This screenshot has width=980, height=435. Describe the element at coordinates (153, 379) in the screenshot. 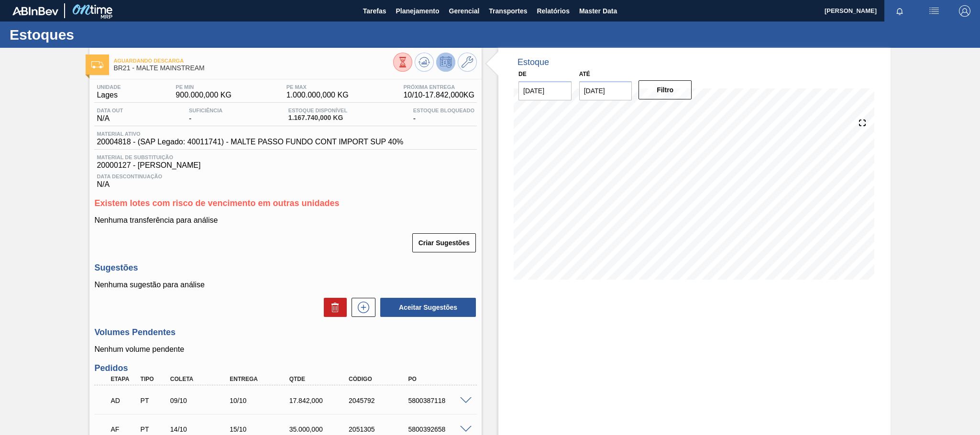

I see `div: Tipo` at that location.